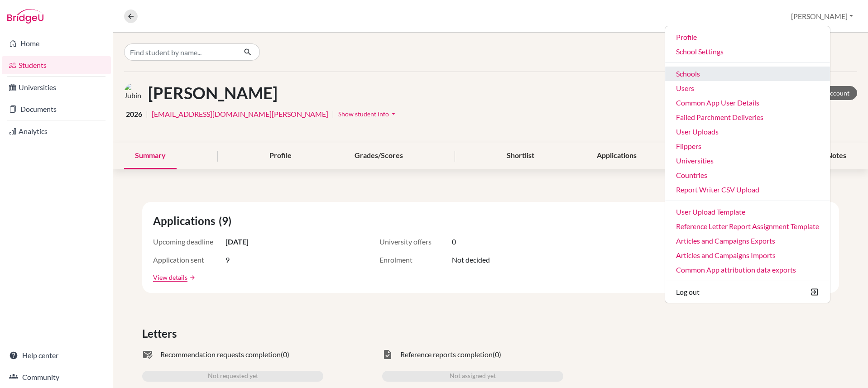 This screenshot has height=388, width=868. What do you see at coordinates (189, 260) in the screenshot?
I see `span: Application sent` at bounding box center [189, 260].